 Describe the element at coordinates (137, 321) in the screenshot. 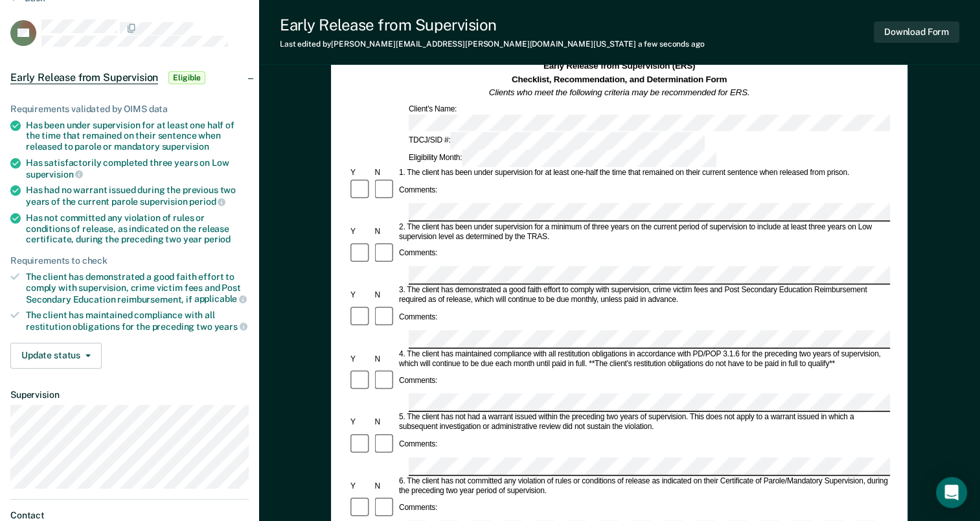

I see `div: The client has maintained compliance with all restitution obligations for the preceding two` at that location.